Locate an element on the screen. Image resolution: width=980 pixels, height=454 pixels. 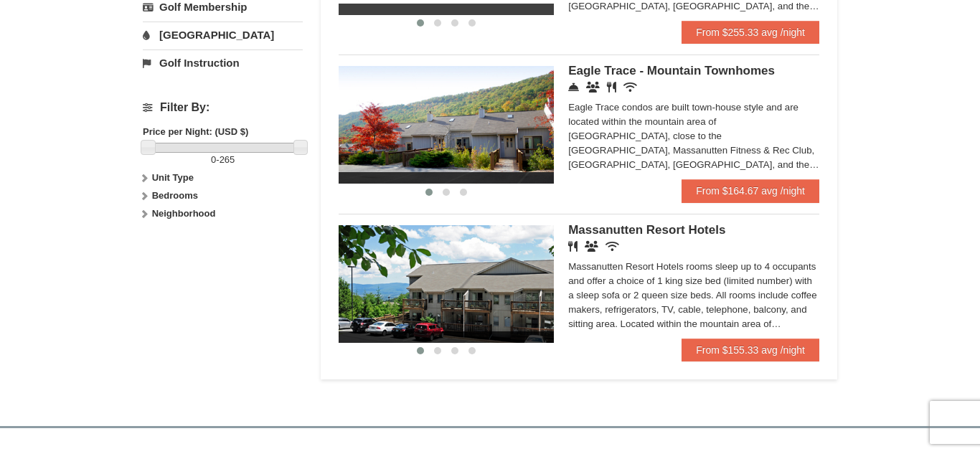
strong: Neighborhood is located at coordinates (183, 213).